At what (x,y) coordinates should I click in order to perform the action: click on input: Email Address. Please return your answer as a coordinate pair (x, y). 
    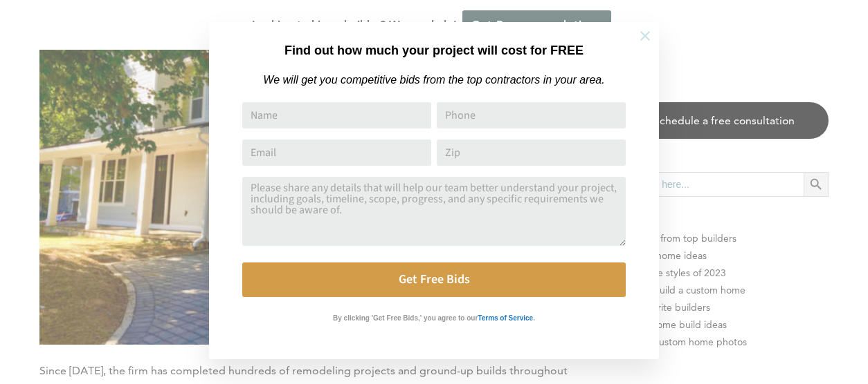
    Looking at the image, I should click on (336, 153).